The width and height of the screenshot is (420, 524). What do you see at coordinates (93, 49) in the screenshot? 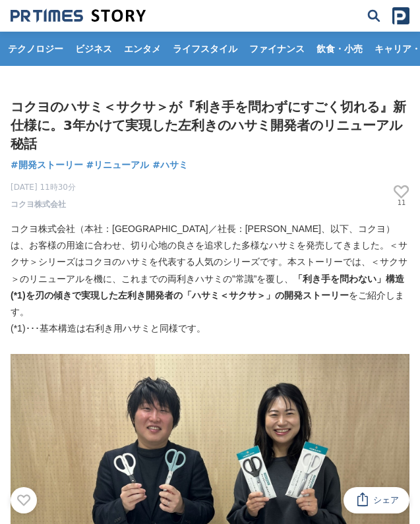
I see `a: ビジネス` at bounding box center [93, 49].